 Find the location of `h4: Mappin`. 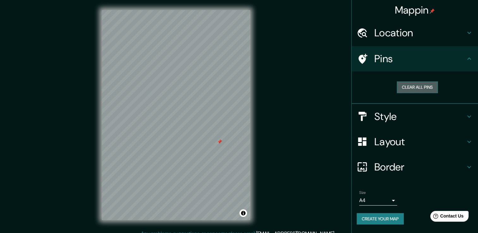

h4: Mappin is located at coordinates (414, 10).